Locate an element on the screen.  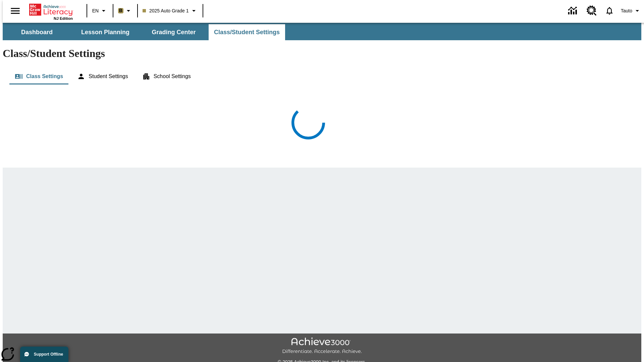
button: Open side menu is located at coordinates (15, 11).